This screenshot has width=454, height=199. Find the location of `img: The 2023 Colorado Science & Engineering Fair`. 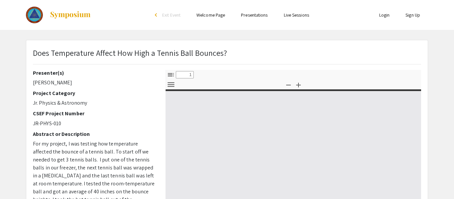

img: The 2023 Colorado Science & Engineering Fair is located at coordinates (34, 15).